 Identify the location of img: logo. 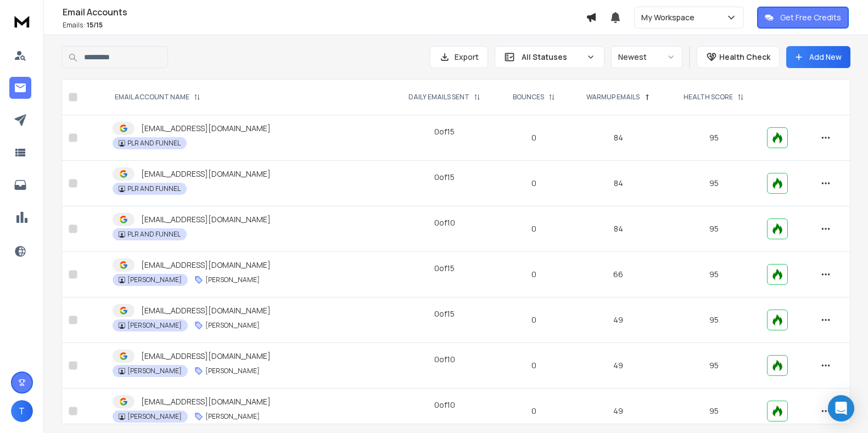
(22, 21).